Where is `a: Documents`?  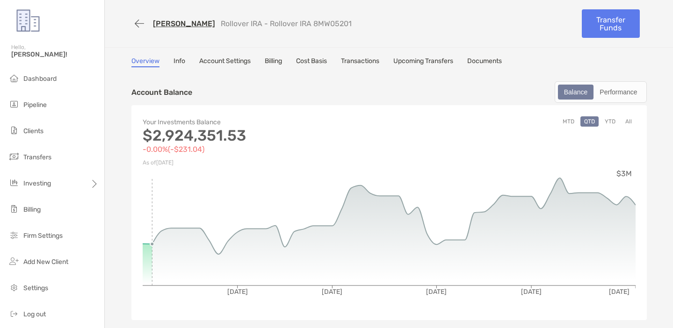 a: Documents is located at coordinates (485, 62).